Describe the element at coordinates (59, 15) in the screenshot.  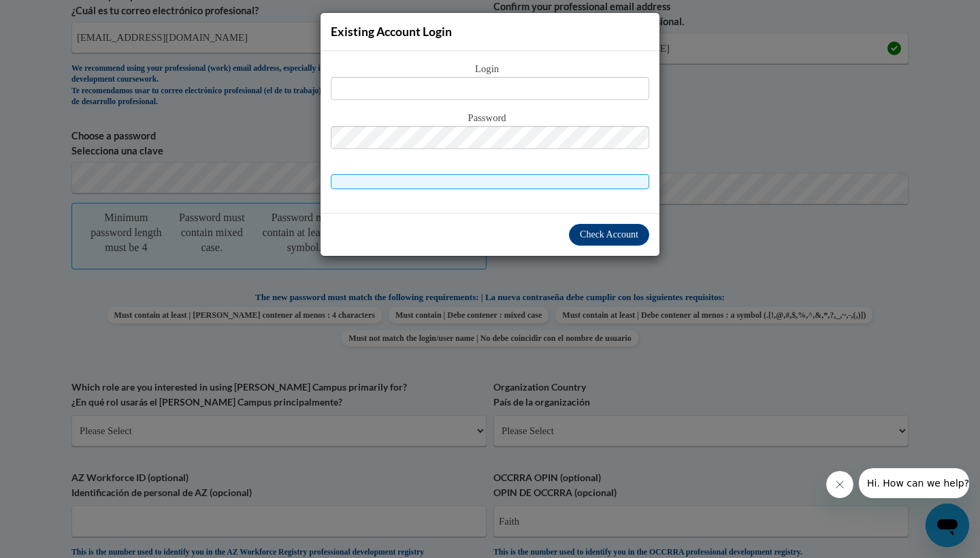
I see `span: Hi. How can we help?` at that location.